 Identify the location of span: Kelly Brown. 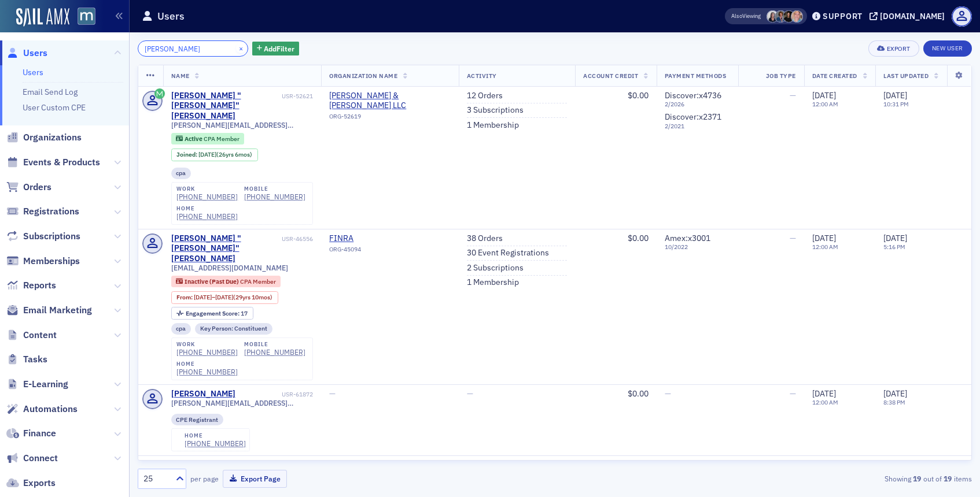
(772, 16).